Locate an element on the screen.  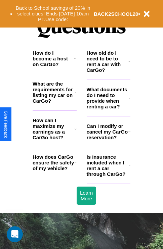
h3: Can I modify or cancel my CarGo reservation? is located at coordinates (107, 131).